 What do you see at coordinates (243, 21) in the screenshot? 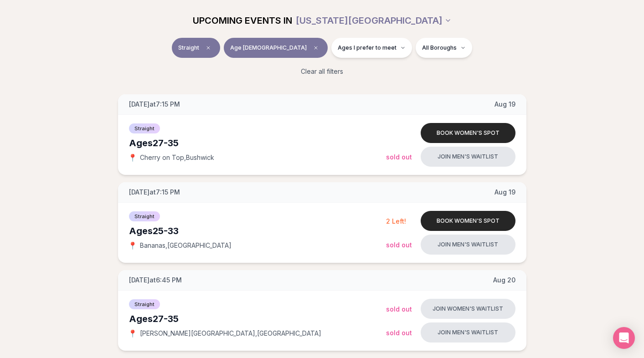
I see `span: UPCOMING EVENTS IN` at bounding box center [243, 21].